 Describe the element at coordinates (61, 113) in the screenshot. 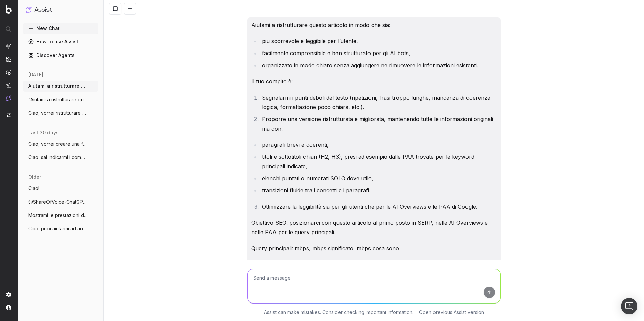

I see `button: Ciao, vorrei ristrutturare parte del con` at that location.